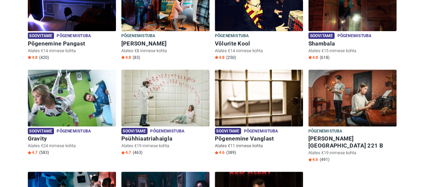 This screenshot has width=424, height=187. Describe the element at coordinates (72, 139) in the screenshot. I see `h6: Gravity` at that location.